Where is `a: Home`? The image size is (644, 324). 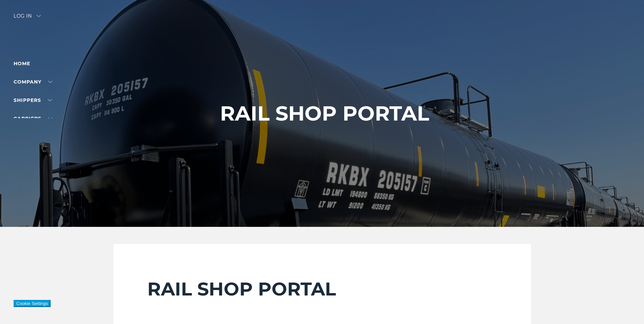
a: Home is located at coordinates (22, 63).